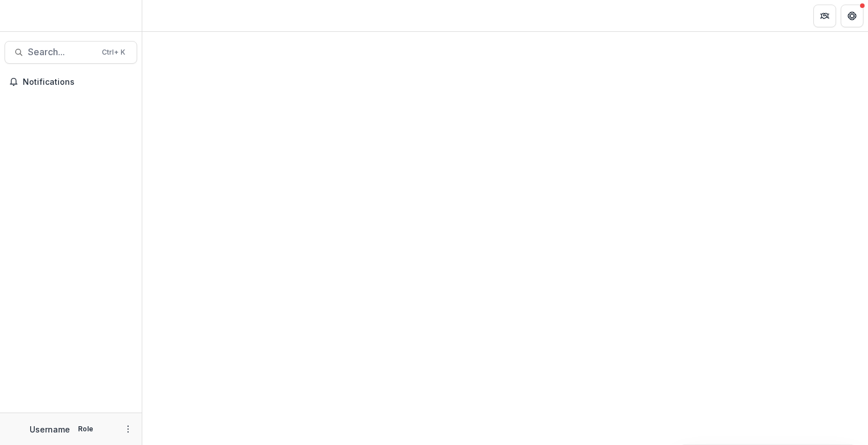 This screenshot has height=445, width=868. Describe the element at coordinates (824, 16) in the screenshot. I see `button: Partners` at that location.